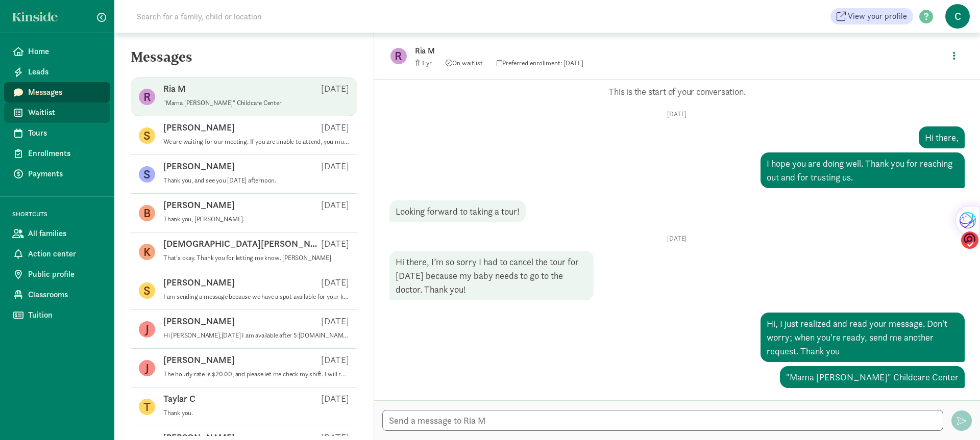  What do you see at coordinates (57, 72) in the screenshot?
I see `a: Leads` at bounding box center [57, 72].